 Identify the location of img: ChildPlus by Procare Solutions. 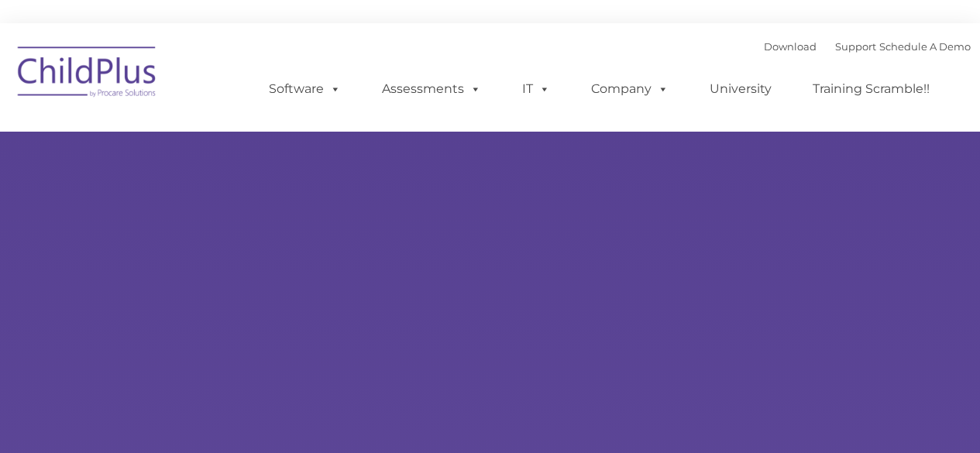
(88, 74).